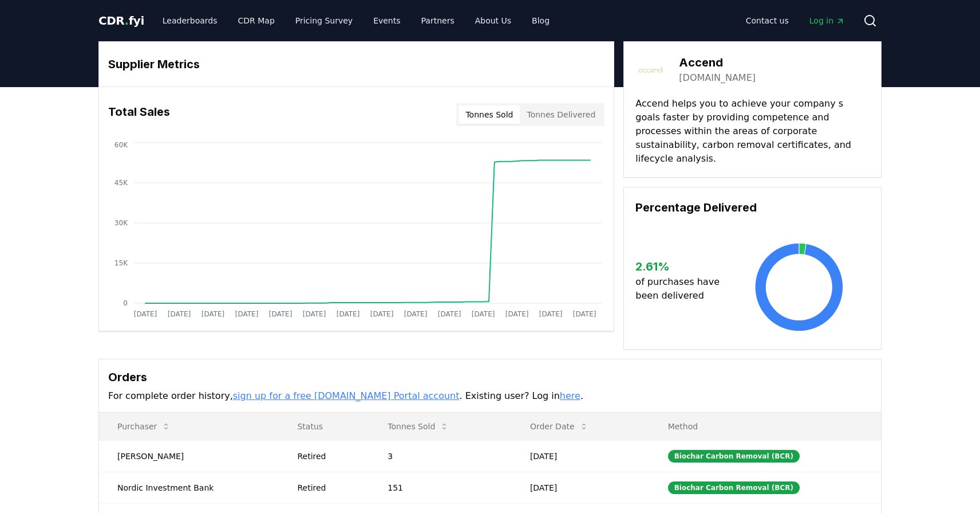 This screenshot has height=513, width=980. Describe the element at coordinates (682, 267) in the screenshot. I see `h3: 2.61 %` at that location.